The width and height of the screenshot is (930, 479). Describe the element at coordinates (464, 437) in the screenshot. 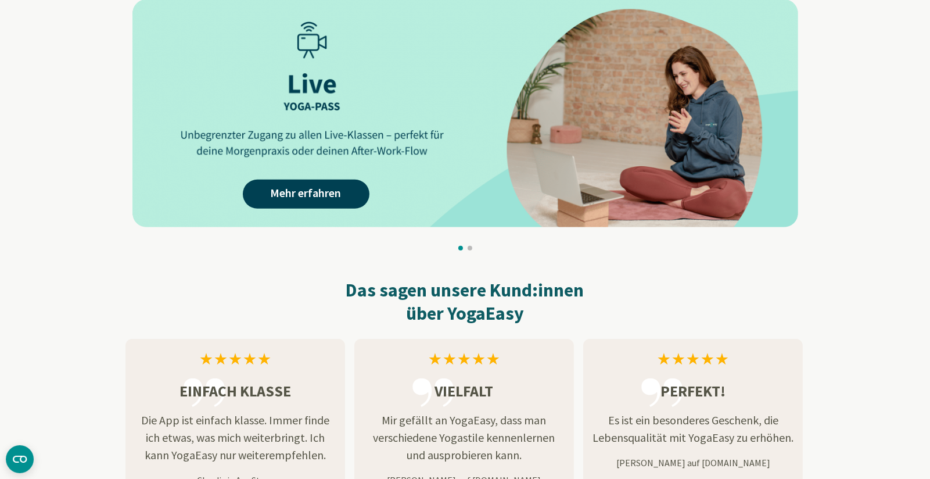

I see `p: Mir gefällt an YogaEasy, dass man verschiedene Yogastile kennenlernen und ausprobieren kann.` at that location.